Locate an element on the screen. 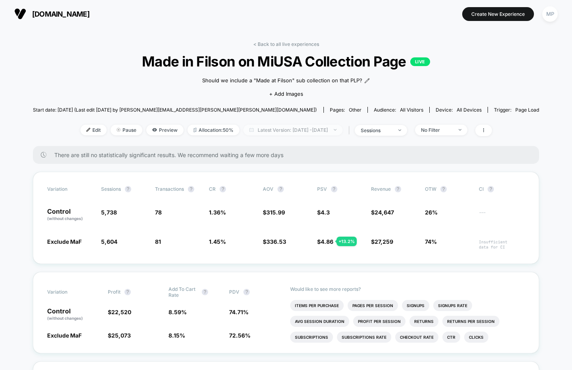 The width and height of the screenshot is (572, 370). span: Pause is located at coordinates (126, 130).